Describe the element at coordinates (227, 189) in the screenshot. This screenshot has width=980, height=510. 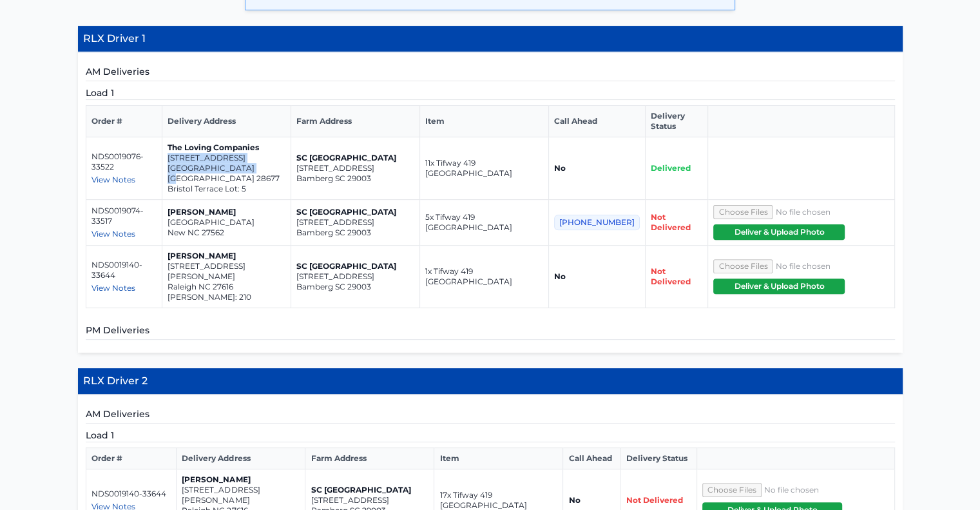
I see `p: Bristol Terrace Lot: 5` at that location.